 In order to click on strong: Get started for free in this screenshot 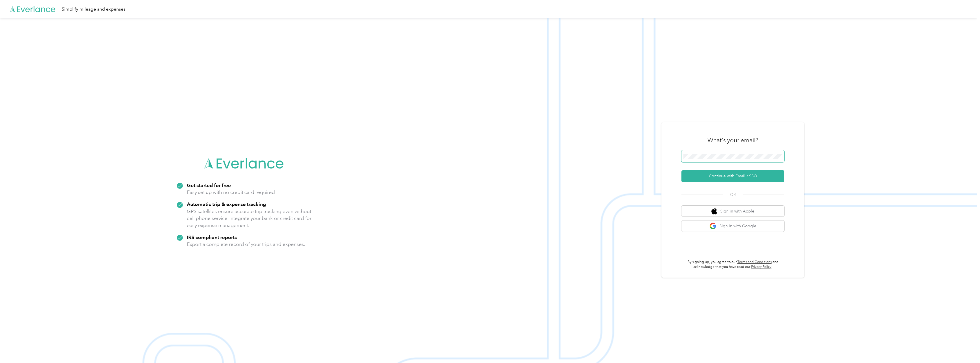, I will do `click(209, 185)`.